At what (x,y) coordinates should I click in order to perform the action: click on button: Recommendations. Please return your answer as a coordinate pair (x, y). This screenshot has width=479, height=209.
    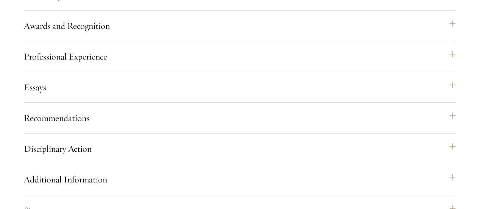
    Looking at the image, I should click on (240, 118).